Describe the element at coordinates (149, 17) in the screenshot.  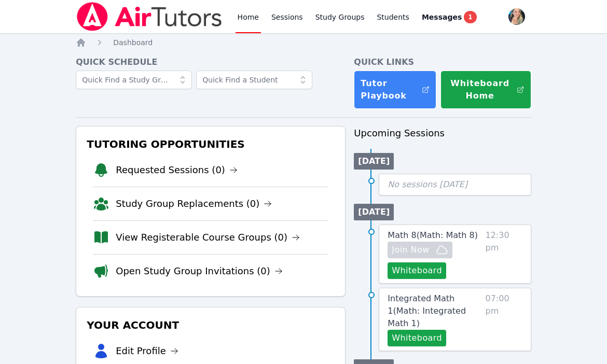
I see `img: Air Tutors` at that location.